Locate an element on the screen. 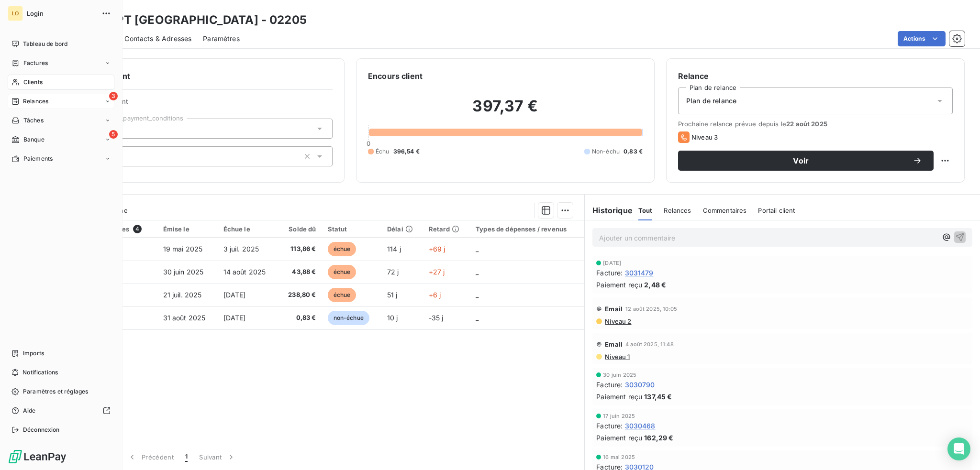 This screenshot has height=470, width=980. span: 3031479 is located at coordinates (639, 273).